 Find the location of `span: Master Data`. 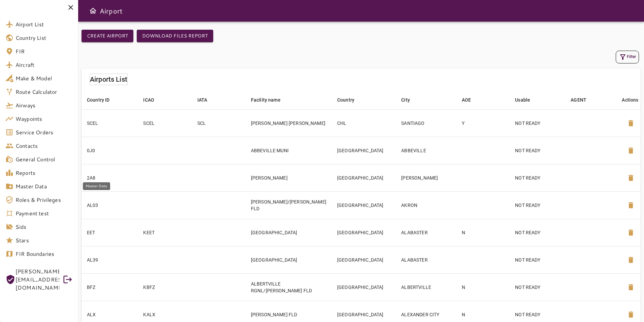

span: Master Data is located at coordinates (44, 186).